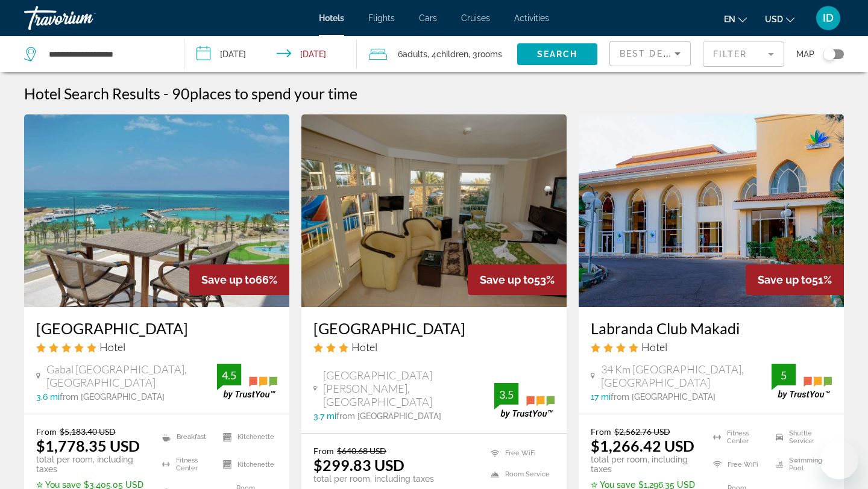  I want to click on mat-select: Sort by, so click(650, 54).